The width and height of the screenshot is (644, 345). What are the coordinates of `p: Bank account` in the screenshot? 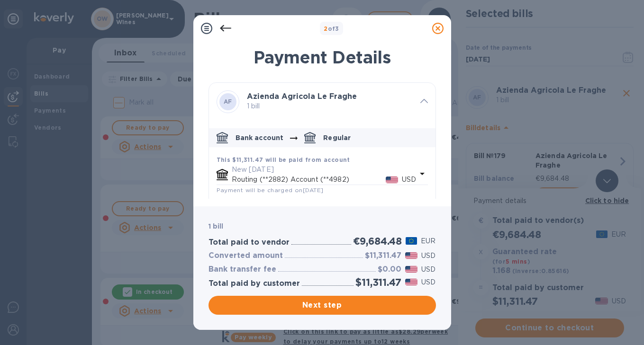 It's located at (260, 138).